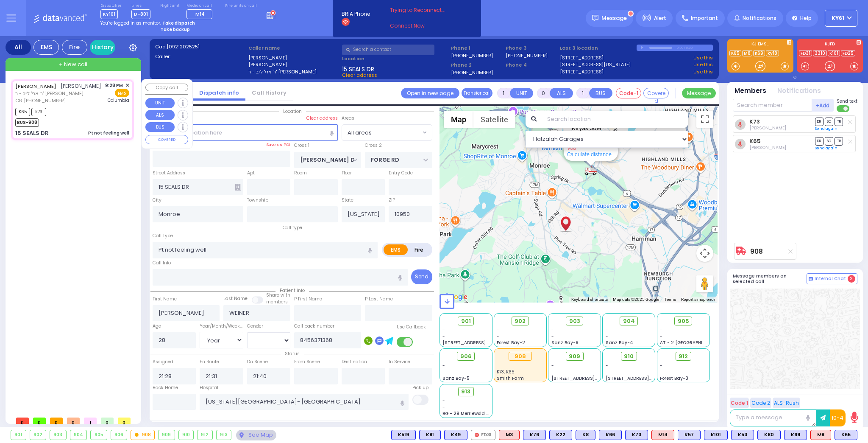 The image size is (868, 443). What do you see at coordinates (38, 435) in the screenshot?
I see `div: 902` at bounding box center [38, 435].